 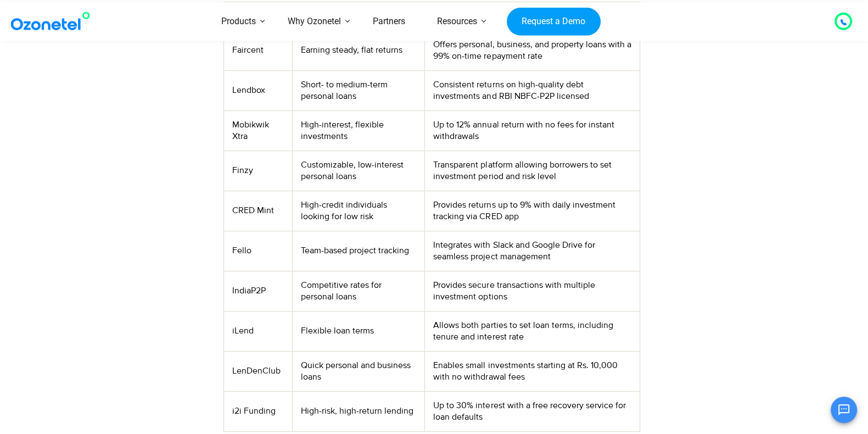 I want to click on td: Earning steady, flat returns, so click(x=358, y=50).